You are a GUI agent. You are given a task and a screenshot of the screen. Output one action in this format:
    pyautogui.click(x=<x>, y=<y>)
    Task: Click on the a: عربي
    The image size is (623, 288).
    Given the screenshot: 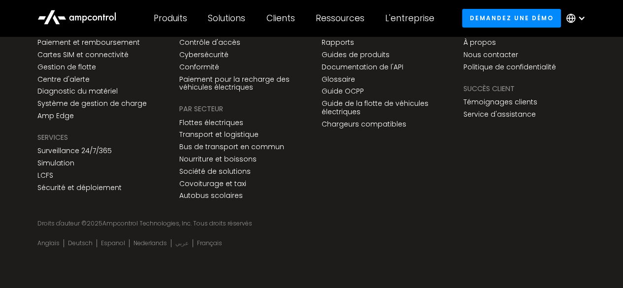 What is the action you would take?
    pyautogui.click(x=182, y=243)
    